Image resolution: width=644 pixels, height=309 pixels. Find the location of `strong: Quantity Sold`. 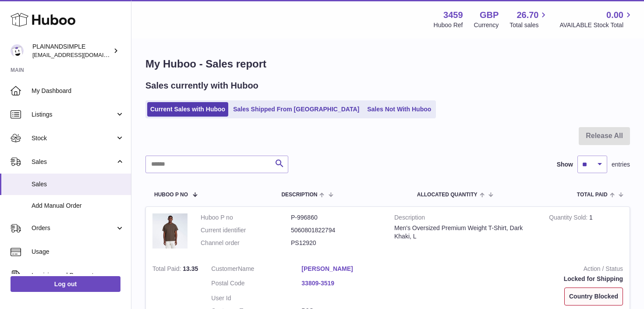

strong: Quantity Sold is located at coordinates (569, 218).